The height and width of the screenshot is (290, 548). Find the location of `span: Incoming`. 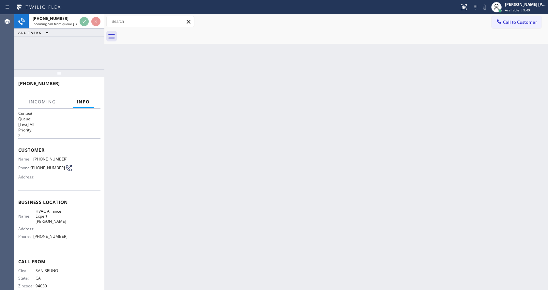

span: Incoming is located at coordinates (42, 102).